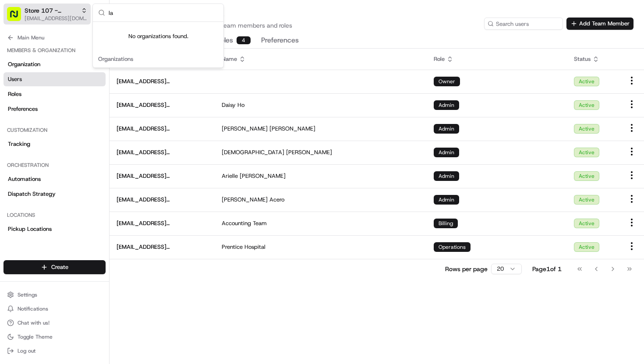 The height and width of the screenshot is (364, 644). Describe the element at coordinates (547, 269) in the screenshot. I see `div: Page 1 of 1` at that location.